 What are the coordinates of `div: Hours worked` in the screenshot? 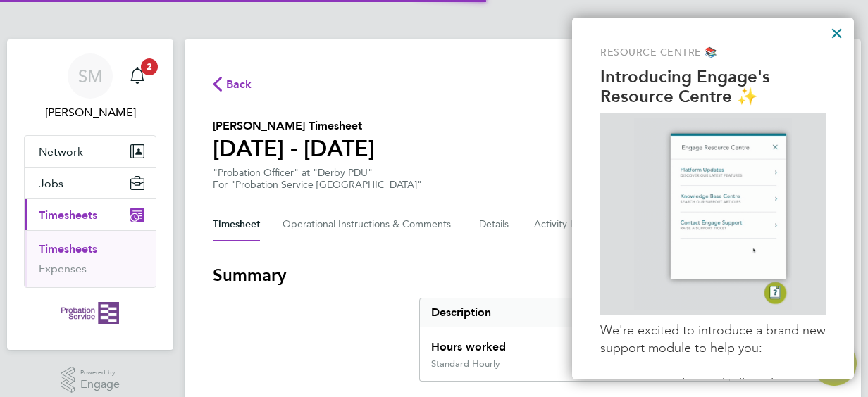 It's located at (574, 343).